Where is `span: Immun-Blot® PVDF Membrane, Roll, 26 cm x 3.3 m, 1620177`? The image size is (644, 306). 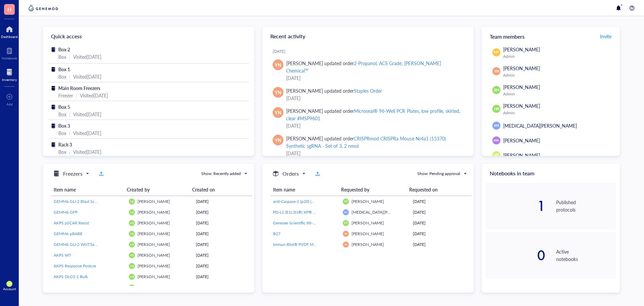 span: Immun-Blot® PVDF Membrane, Roll, 26 cm x 3.3 m, 1620177 is located at coordinates (328, 244).